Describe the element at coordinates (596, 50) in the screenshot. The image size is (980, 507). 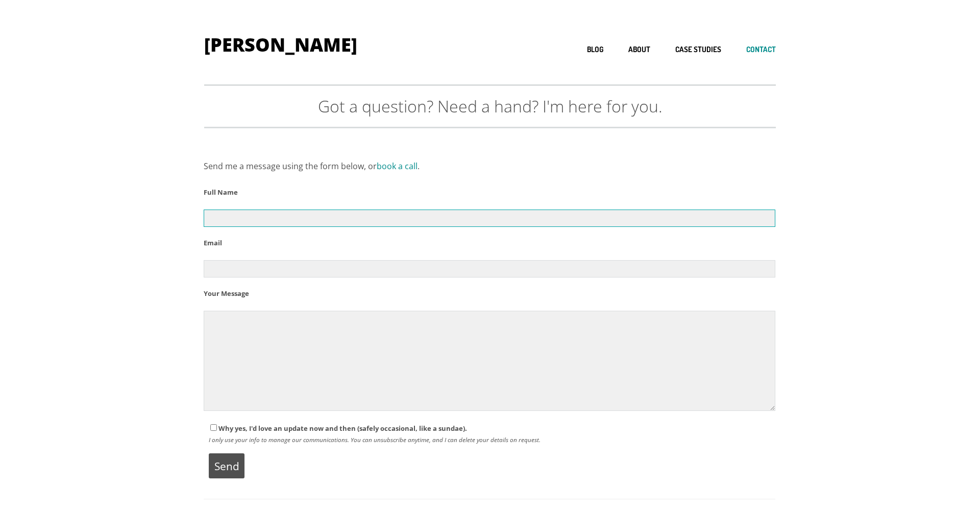
I see `a: Blog` at that location.